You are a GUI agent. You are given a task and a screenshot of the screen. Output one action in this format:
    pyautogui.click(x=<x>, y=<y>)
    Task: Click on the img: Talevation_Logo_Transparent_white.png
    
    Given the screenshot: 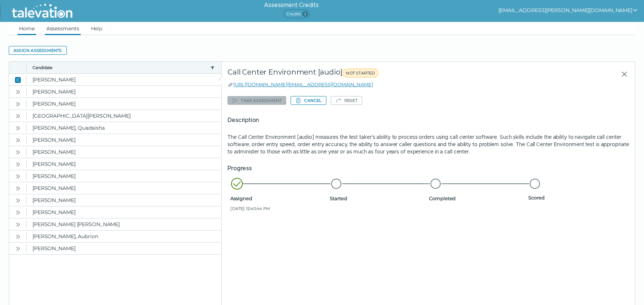 What is the action you would take?
    pyautogui.click(x=42, y=11)
    